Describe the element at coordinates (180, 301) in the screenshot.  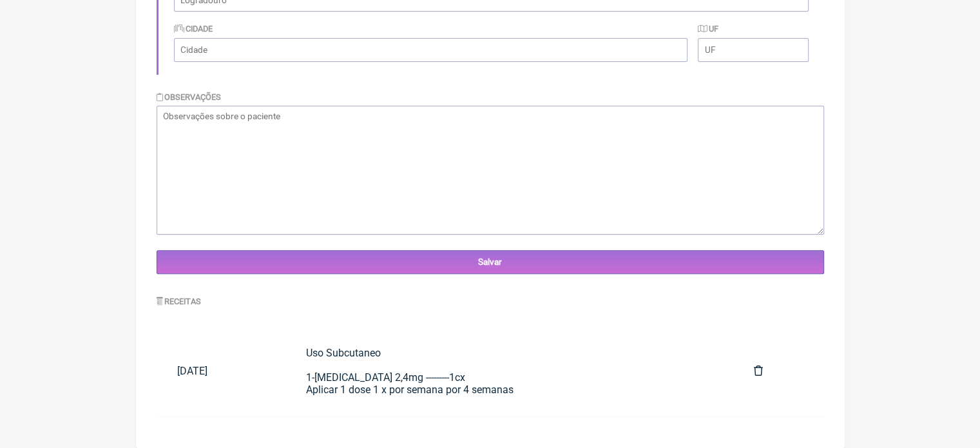
I see `label: Receitas` at that location.